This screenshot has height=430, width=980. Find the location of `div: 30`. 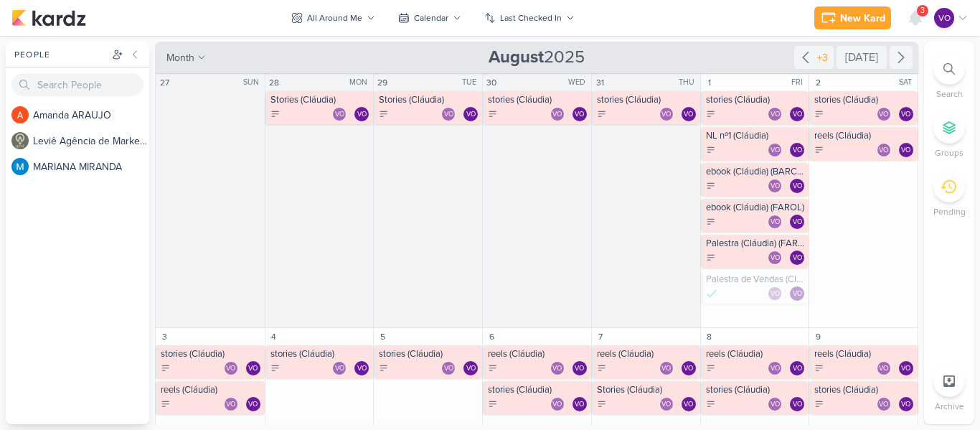

div: 30 is located at coordinates (491, 83).